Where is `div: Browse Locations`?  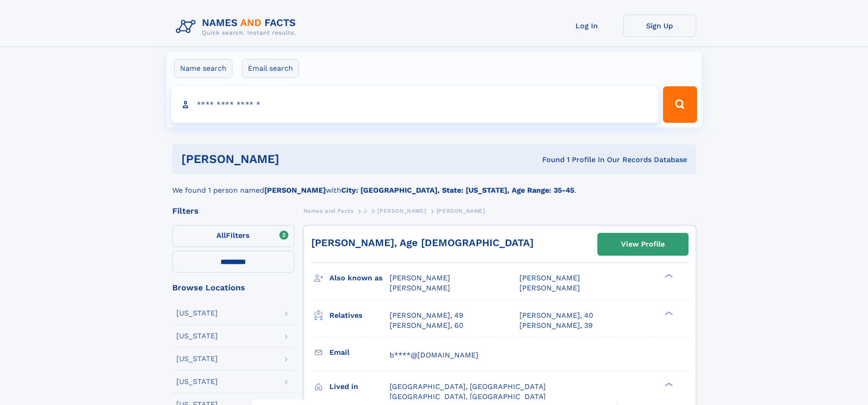
div: Browse Locations is located at coordinates (233, 288).